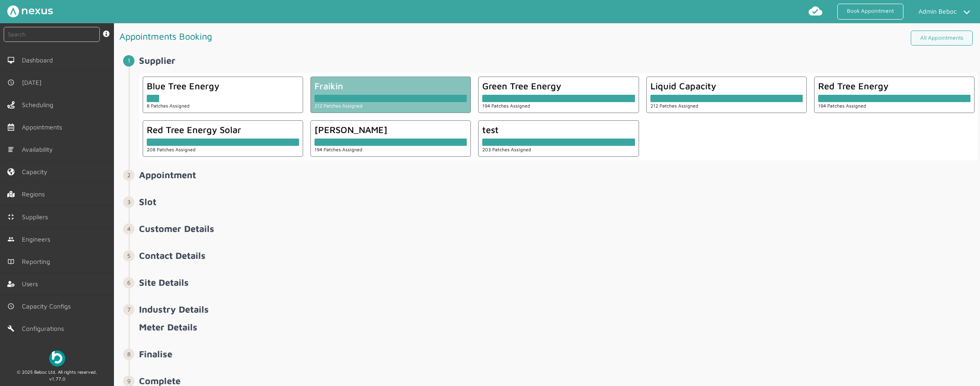 Image resolution: width=980 pixels, height=386 pixels. Describe the element at coordinates (558, 202) in the screenshot. I see `h2: Slot ️️️` at that location.